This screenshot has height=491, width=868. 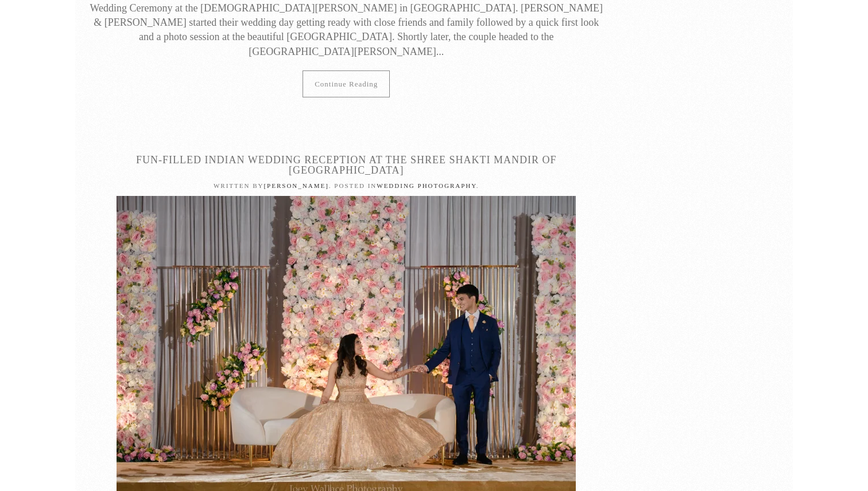 What do you see at coordinates (427, 186) in the screenshot?
I see `a: Wedding Photography` at bounding box center [427, 186].